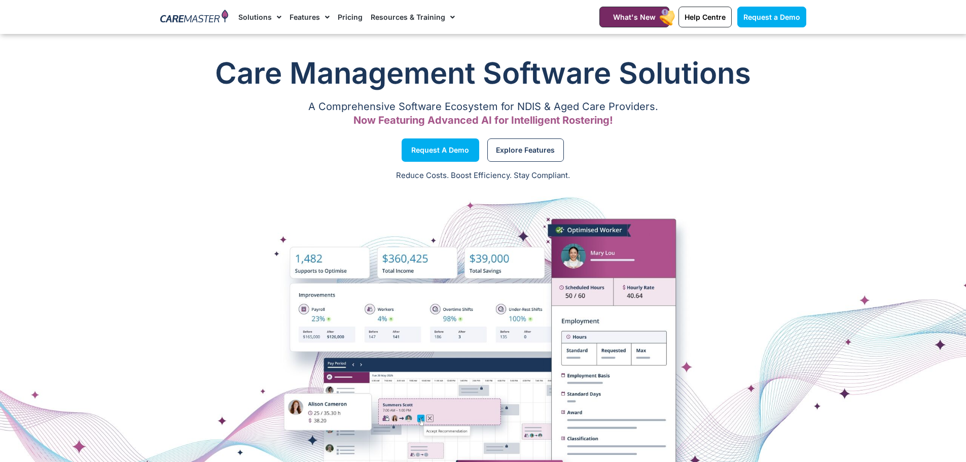 Image resolution: width=966 pixels, height=462 pixels. Describe the element at coordinates (525, 150) in the screenshot. I see `a: Explore Features` at that location.